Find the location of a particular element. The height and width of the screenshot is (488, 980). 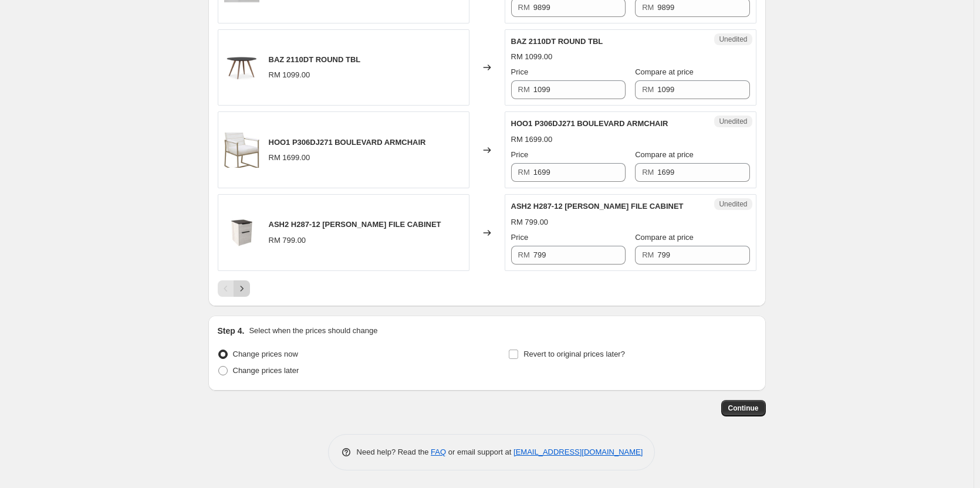

span: Change prices later is located at coordinates (266, 371).